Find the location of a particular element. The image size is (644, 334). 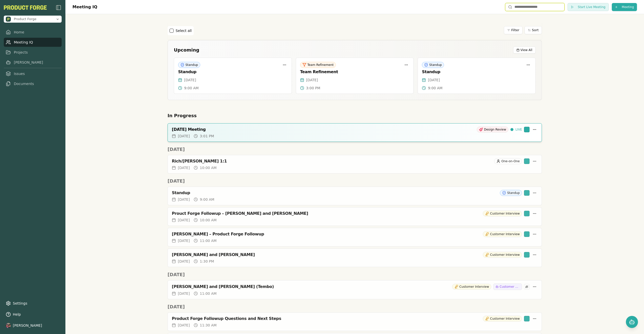

span: 3:01 PM is located at coordinates (207, 136).